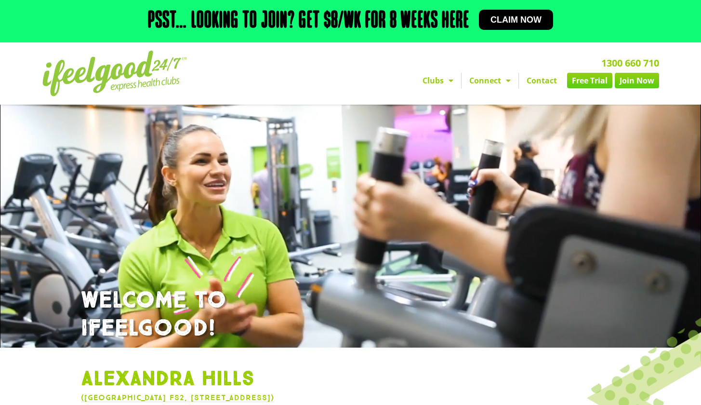  I want to click on a: Clubs, so click(438, 80).